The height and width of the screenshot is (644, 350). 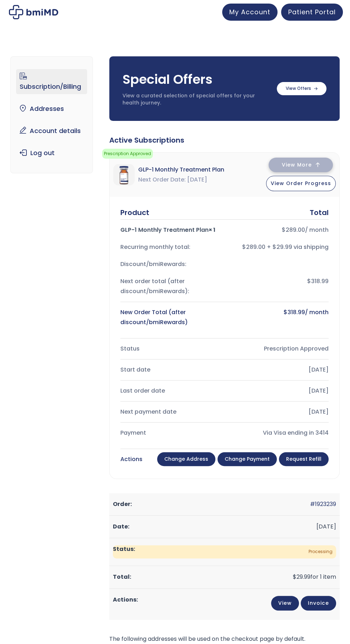 I want to click on img: GLP-1 Monthly Treatment Plan, so click(x=124, y=174).